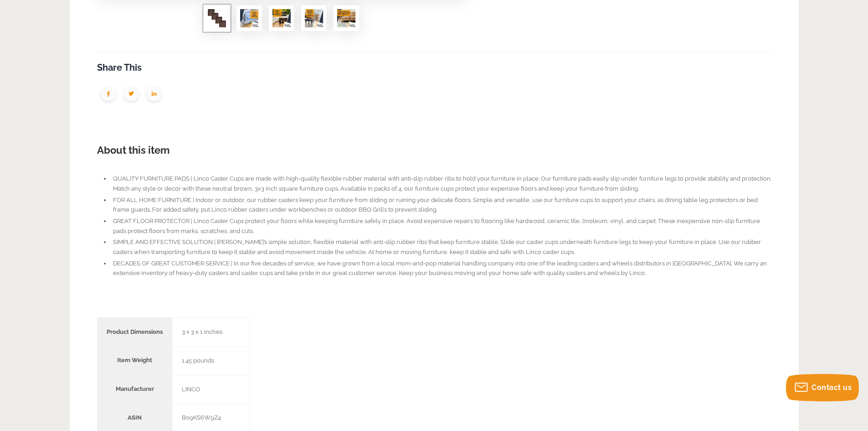  I want to click on th: Product Dimensions, so click(135, 331).